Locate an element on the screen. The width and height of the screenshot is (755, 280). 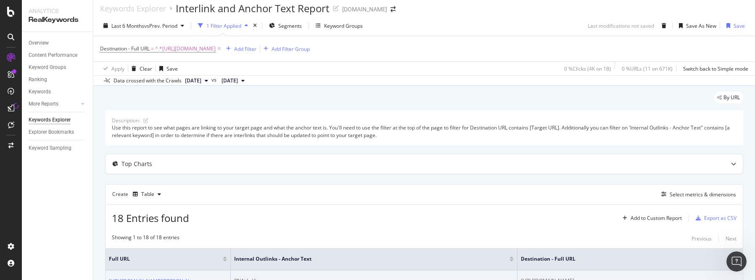
div: Previous is located at coordinates (702, 238).